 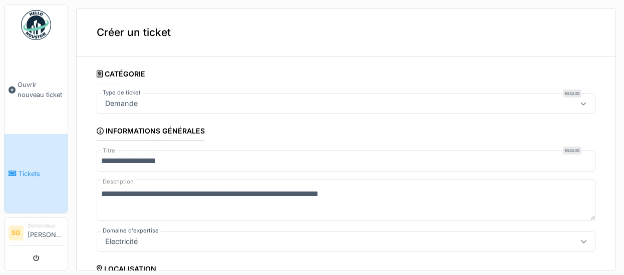 I want to click on div: Demandeur, so click(x=46, y=226).